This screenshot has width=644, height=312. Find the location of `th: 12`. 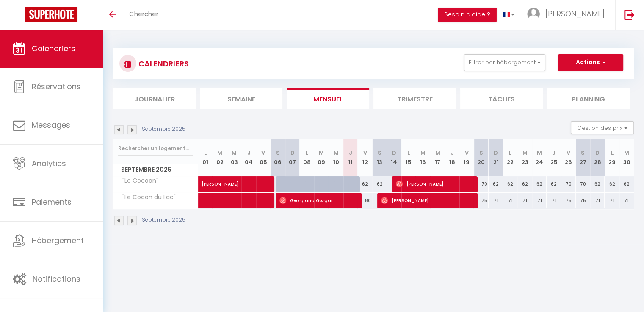

th: 12 is located at coordinates (365, 158).